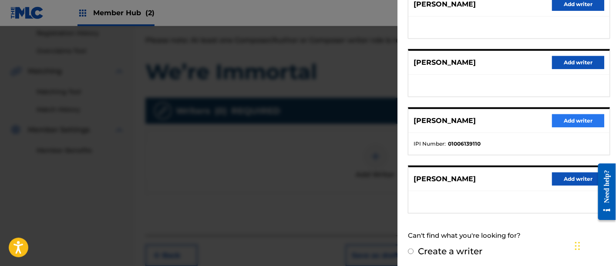 This screenshot has width=616, height=266. What do you see at coordinates (15, 30) in the screenshot?
I see `div: Need help?` at bounding box center [15, 30].